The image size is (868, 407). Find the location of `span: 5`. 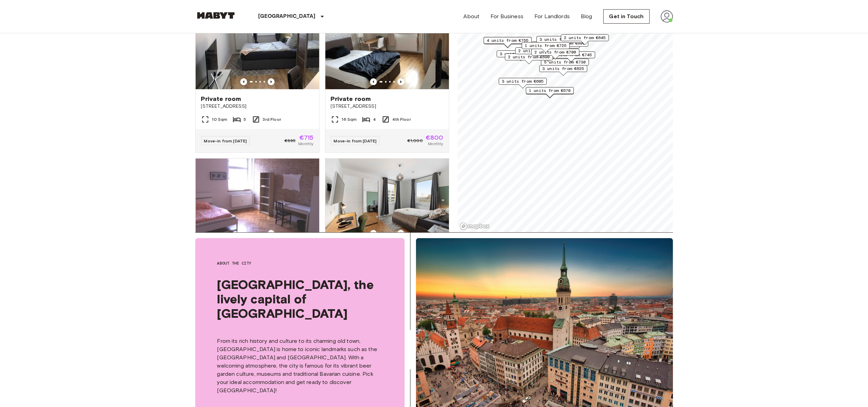

span: 5 is located at coordinates (245, 119).